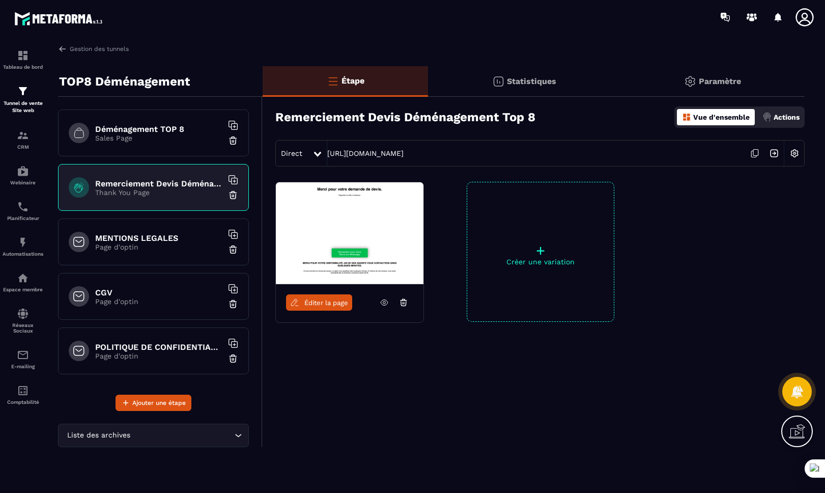 The width and height of the screenshot is (825, 493). I want to click on span: Direct, so click(292, 153).